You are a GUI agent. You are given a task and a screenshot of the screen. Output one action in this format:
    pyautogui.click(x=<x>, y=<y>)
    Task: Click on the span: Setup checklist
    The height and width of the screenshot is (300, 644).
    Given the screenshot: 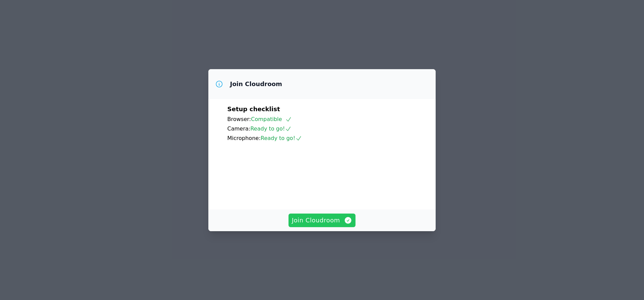 What is the action you would take?
    pyautogui.click(x=254, y=108)
    